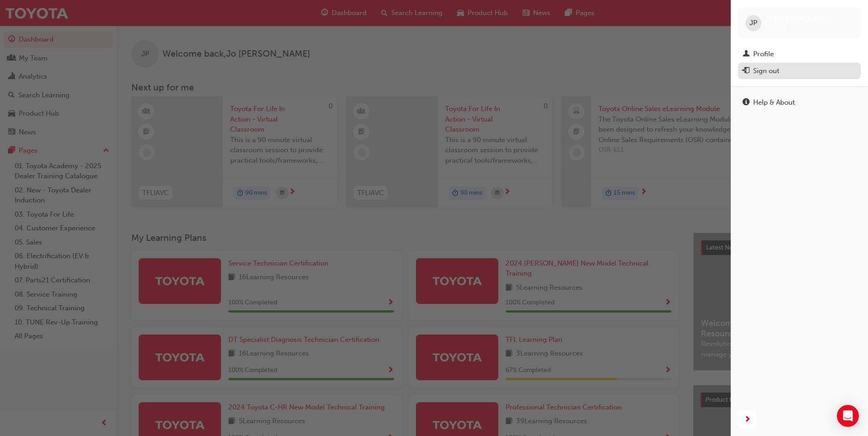 The width and height of the screenshot is (868, 436). What do you see at coordinates (745, 54) in the screenshot?
I see `span: man-icon` at bounding box center [745, 54].